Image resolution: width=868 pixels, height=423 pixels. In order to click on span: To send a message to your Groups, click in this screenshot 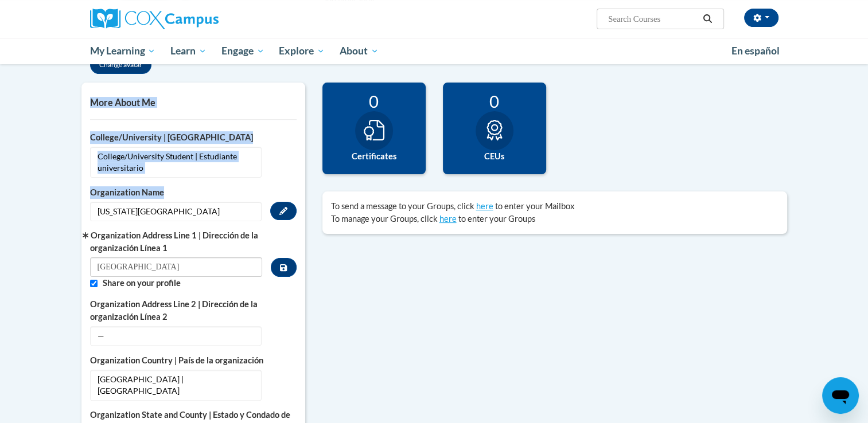, I will do `click(403, 206)`.